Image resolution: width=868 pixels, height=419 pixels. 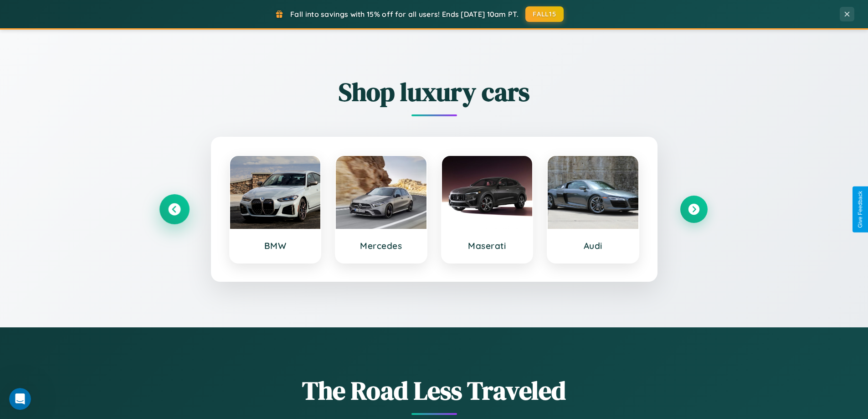 I want to click on h3: Maserati, so click(x=487, y=246).